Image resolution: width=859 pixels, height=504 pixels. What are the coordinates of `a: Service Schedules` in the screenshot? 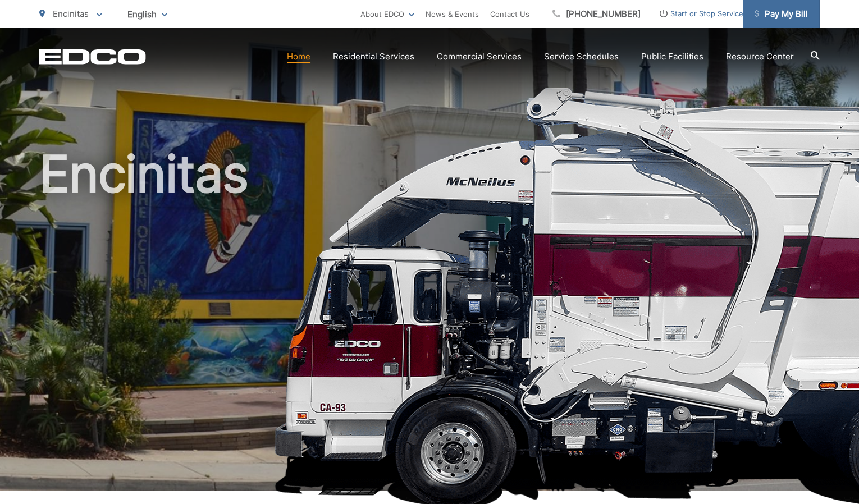 It's located at (581, 57).